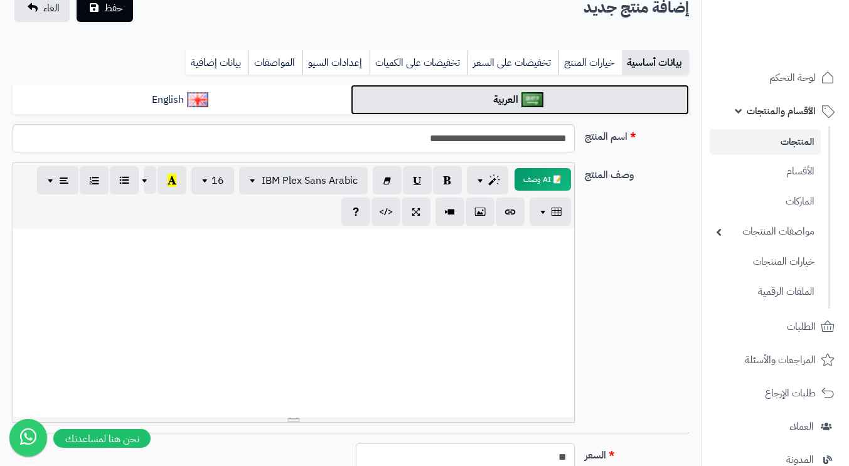 Image resolution: width=849 pixels, height=466 pixels. I want to click on a: خيارات المنتج, so click(590, 63).